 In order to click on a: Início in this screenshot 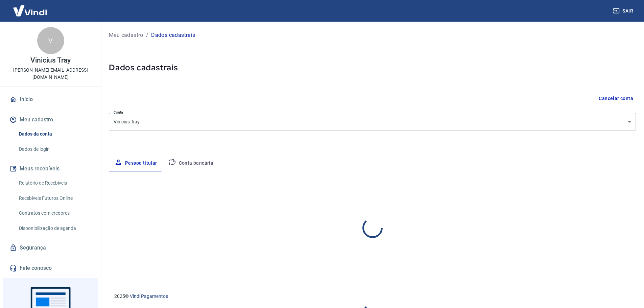, I will do `click(50, 99)`.